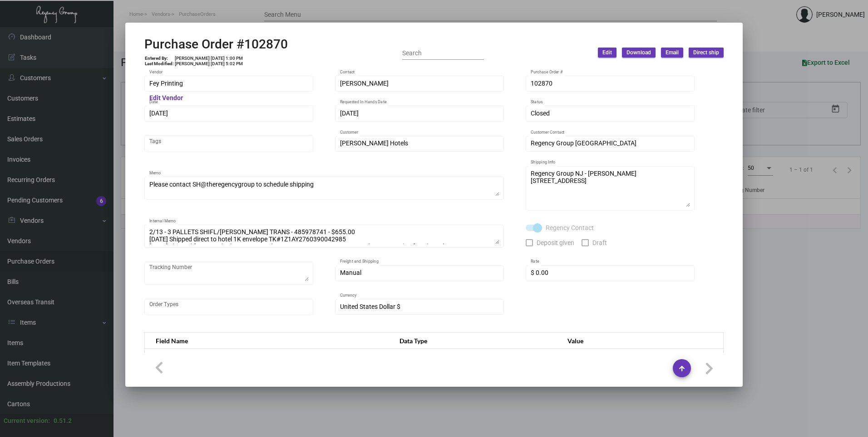  I want to click on th: Value, so click(641, 340).